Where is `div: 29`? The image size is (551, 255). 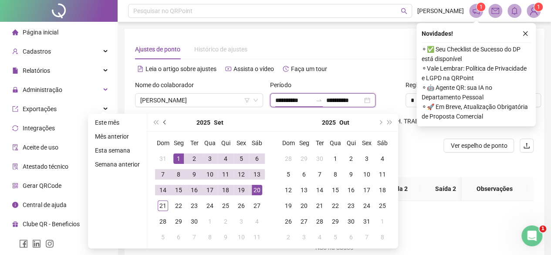
div: 29 is located at coordinates (179, 221).